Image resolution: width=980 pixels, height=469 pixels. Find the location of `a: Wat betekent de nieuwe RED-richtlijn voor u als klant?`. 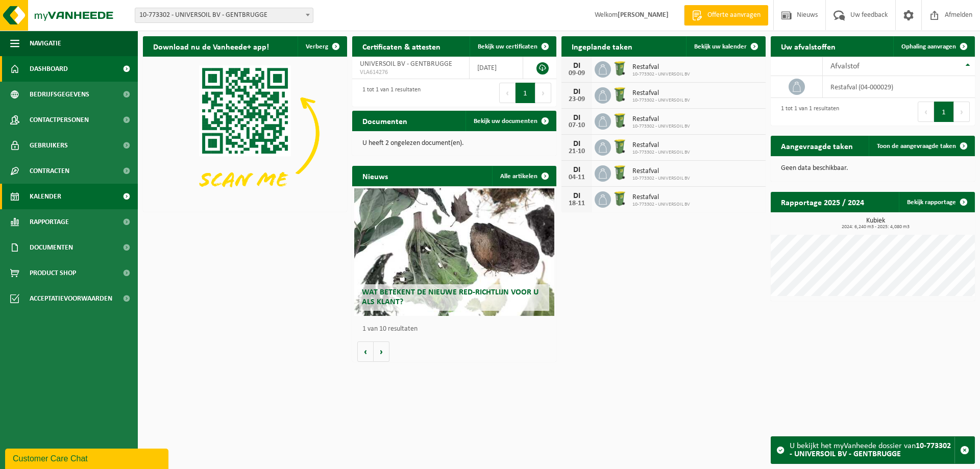

a: Wat betekent de nieuwe RED-richtlijn voor u als klant? is located at coordinates (454, 252).